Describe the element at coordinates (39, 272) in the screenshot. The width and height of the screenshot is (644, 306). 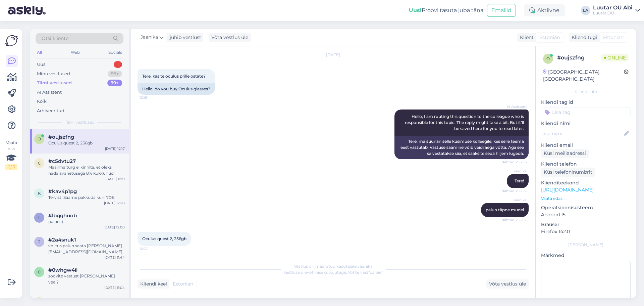
I see `span: 0` at that location.